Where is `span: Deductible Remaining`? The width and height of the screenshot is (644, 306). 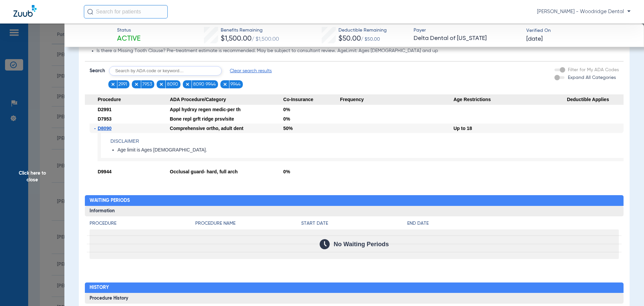 span: Deductible Remaining is located at coordinates (363, 30).